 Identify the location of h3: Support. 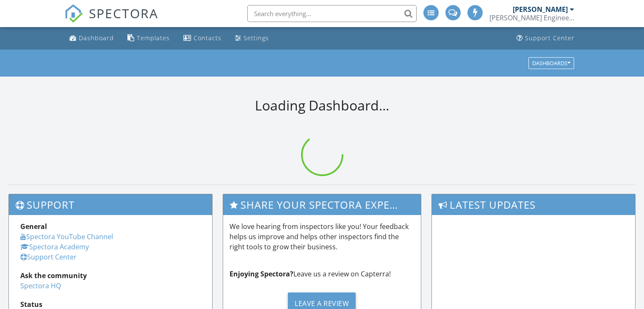
(111, 205).